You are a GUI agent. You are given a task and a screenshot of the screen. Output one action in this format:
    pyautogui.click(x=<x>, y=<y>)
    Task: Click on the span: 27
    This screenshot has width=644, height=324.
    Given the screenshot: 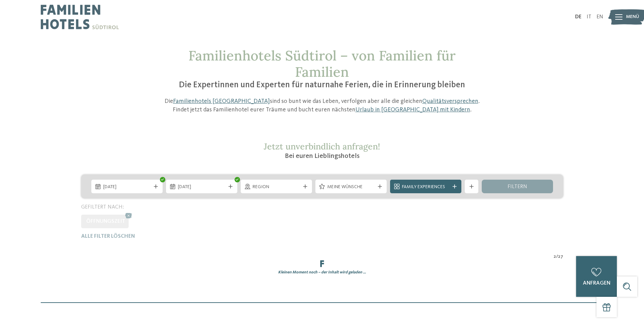 What is the action you would take?
    pyautogui.click(x=560, y=257)
    